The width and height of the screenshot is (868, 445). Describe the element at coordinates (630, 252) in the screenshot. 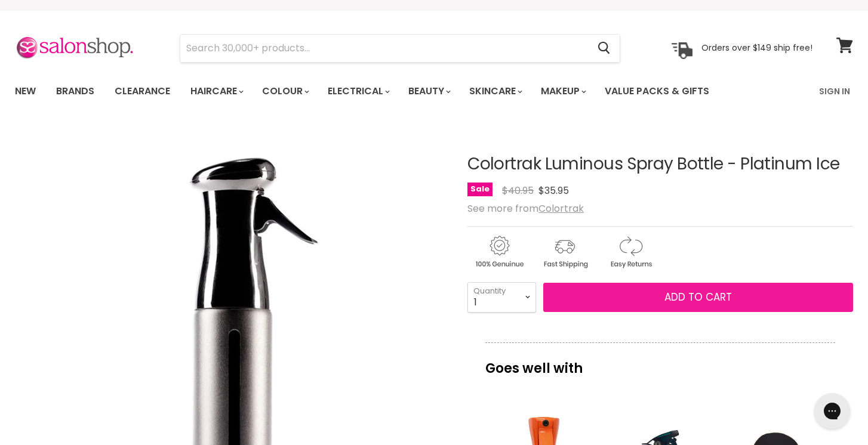

I see `img: returns.gif` at that location.